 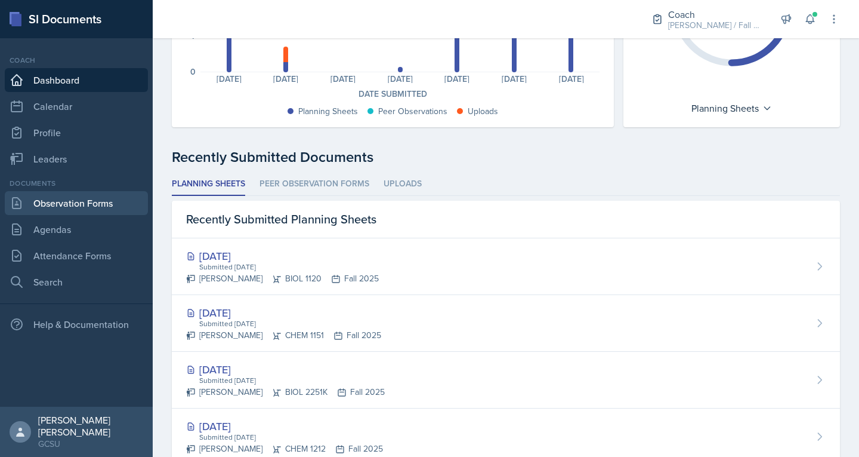 What do you see at coordinates (76, 282) in the screenshot?
I see `a: Search` at bounding box center [76, 282].